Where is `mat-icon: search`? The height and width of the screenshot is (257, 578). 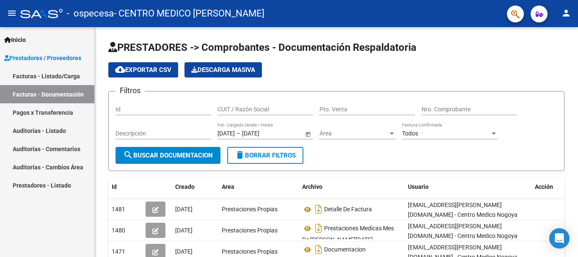
mat-icon: search is located at coordinates (128, 155).